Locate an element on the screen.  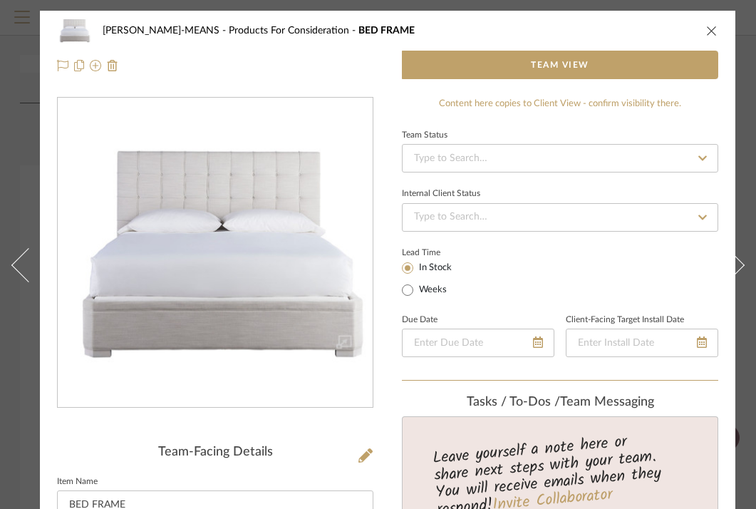
img: 71c12f40-19d2-47b1-aee5-95f075600e88_436x436.jpg is located at coordinates (215, 252).